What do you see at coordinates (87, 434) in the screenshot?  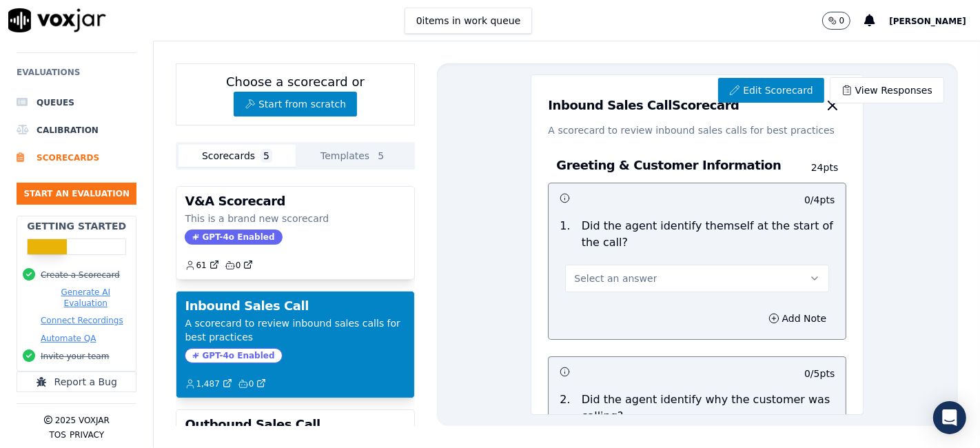 I see `button: Privacy` at bounding box center [87, 434].